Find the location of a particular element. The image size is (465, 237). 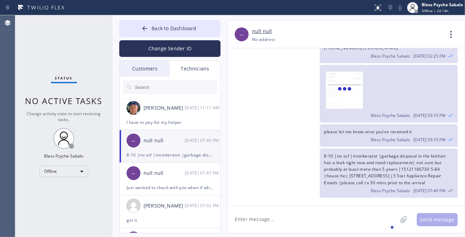

div: Technicians is located at coordinates (195, 69).